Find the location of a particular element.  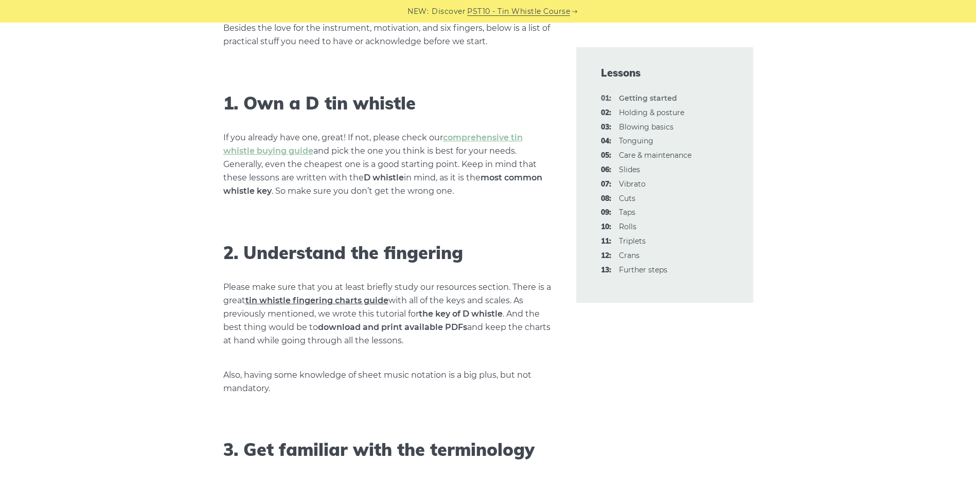

a: tin whistle fingering charts guide is located at coordinates (317, 300).